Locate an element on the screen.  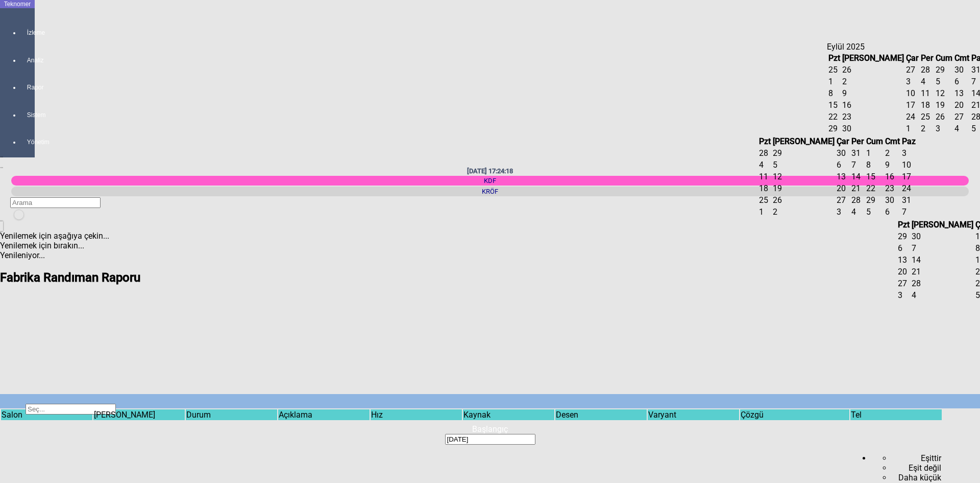
td: 13 Ağustos 2025 Çarşamba is located at coordinates (843, 176).